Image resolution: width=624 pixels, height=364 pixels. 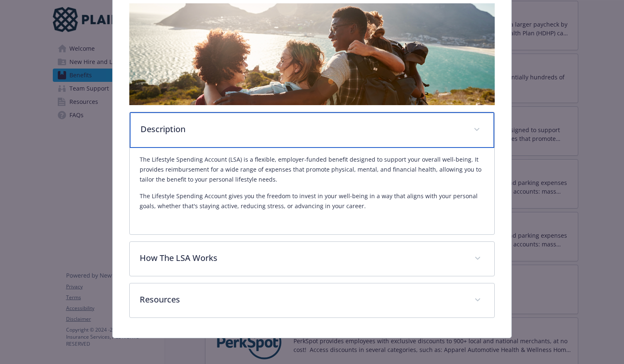 What do you see at coordinates (312, 259) in the screenshot?
I see `div: How The LSA Works` at bounding box center [312, 259].